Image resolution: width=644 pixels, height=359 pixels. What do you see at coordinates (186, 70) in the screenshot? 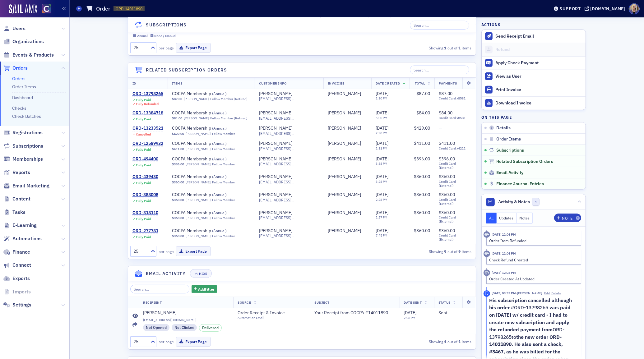
I see `h4: Related Subscription Orders` at bounding box center [186, 70].